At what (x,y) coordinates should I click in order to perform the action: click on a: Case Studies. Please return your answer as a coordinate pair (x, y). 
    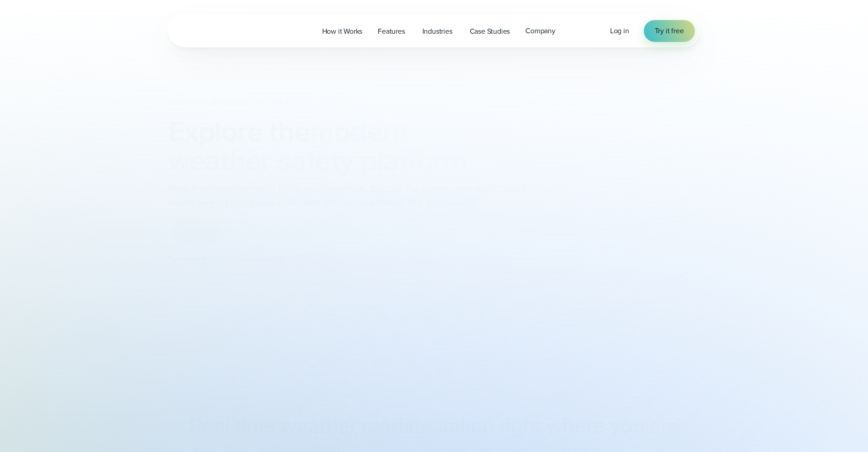
    Looking at the image, I should click on (490, 31).